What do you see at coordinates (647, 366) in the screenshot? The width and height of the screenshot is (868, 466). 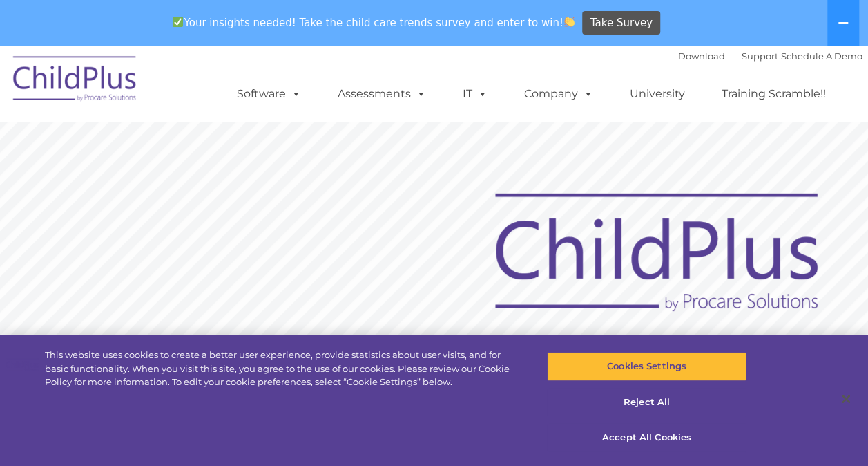 I see `button: Cookies Settings` at bounding box center [647, 366].